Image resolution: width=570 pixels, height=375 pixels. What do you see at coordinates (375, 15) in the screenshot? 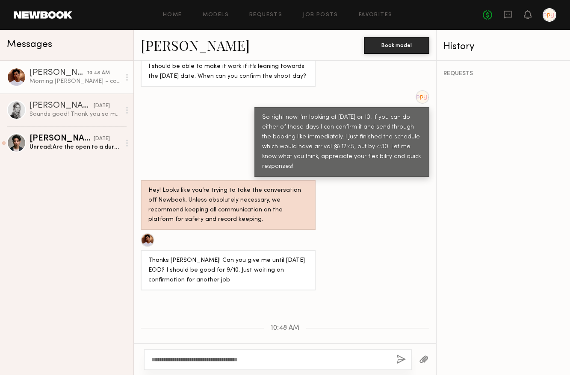
I see `a: Favorites` at bounding box center [375, 15].